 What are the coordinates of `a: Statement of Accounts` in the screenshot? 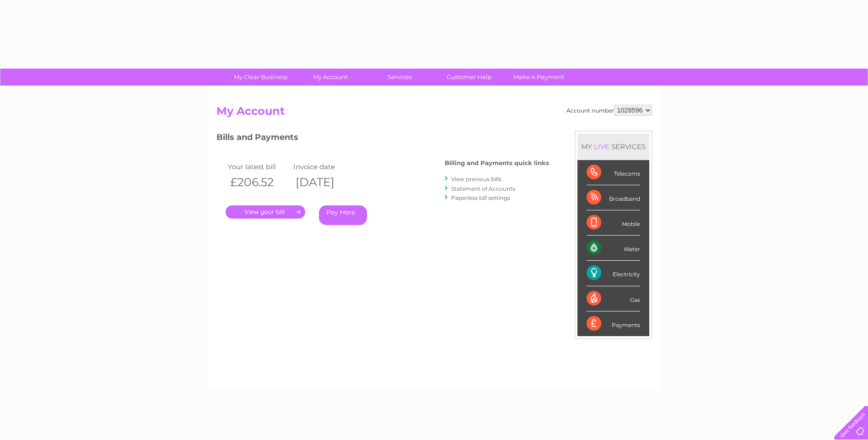 It's located at (483, 188).